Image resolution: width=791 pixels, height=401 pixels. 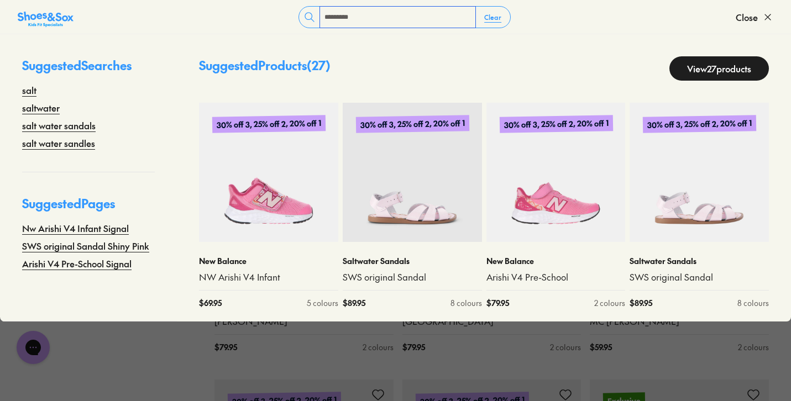 What do you see at coordinates (59, 143) in the screenshot?
I see `a: salt water sandles` at bounding box center [59, 143].